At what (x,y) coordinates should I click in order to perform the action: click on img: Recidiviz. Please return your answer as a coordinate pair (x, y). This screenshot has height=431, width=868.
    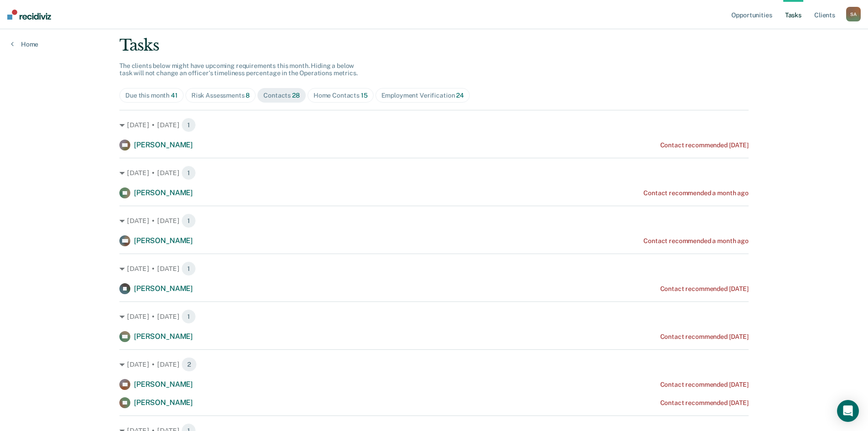
    Looking at the image, I should click on (29, 14).